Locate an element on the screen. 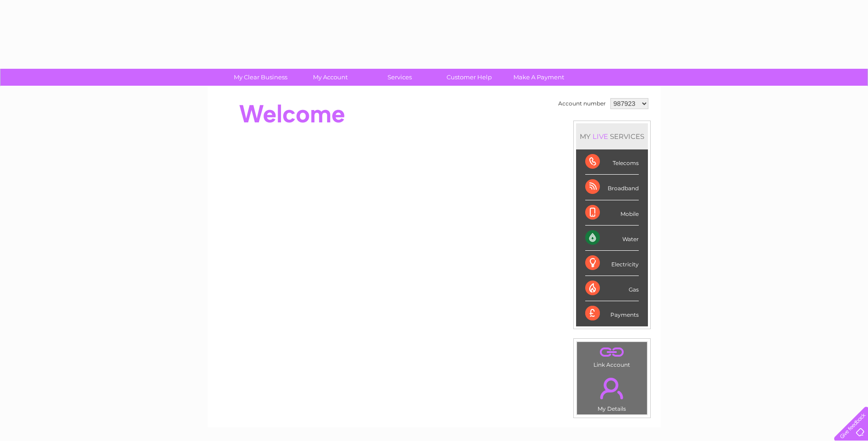  div: Water is located at coordinates (612, 238).